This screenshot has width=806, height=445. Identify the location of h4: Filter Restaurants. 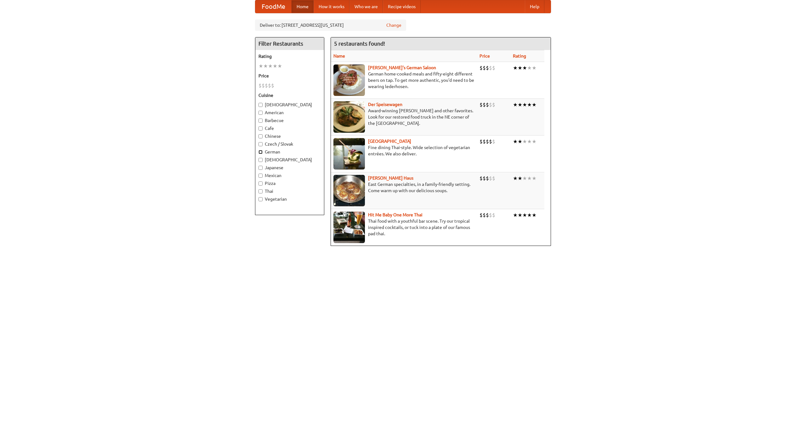
(290, 44).